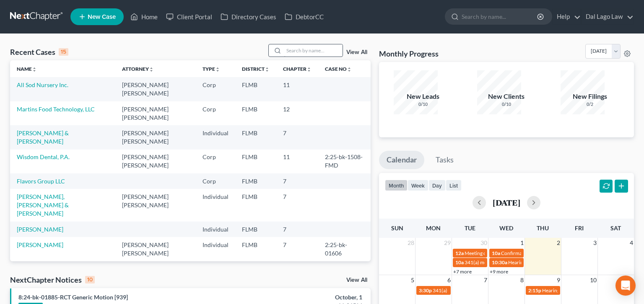 This screenshot has width=644, height=304. Describe the element at coordinates (558, 280) in the screenshot. I see `span: 9` at that location.